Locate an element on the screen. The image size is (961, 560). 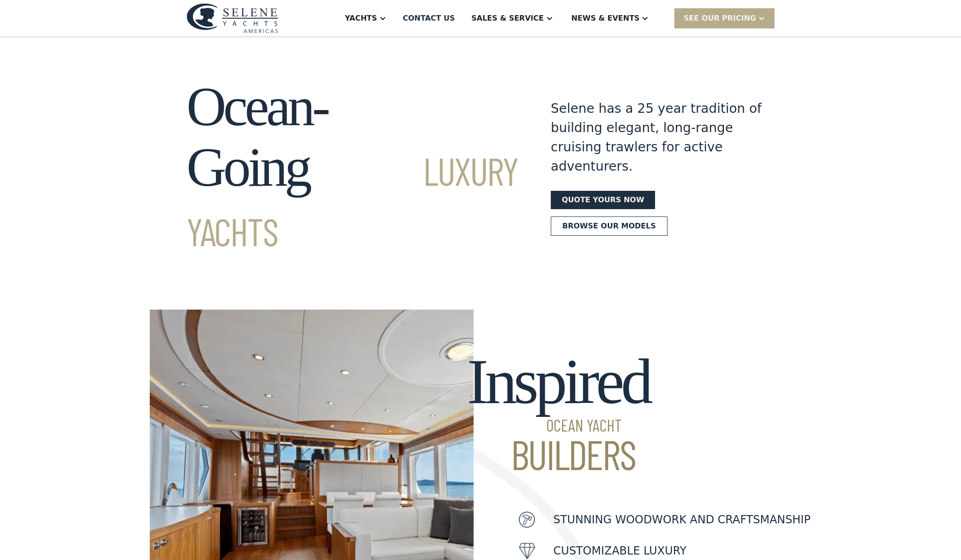
span: Luxury Yachts is located at coordinates (352, 201).